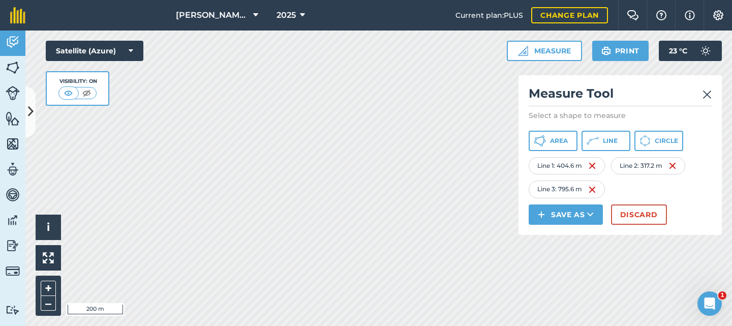 The width and height of the screenshot is (732, 326). I want to click on span: Circle, so click(666, 141).